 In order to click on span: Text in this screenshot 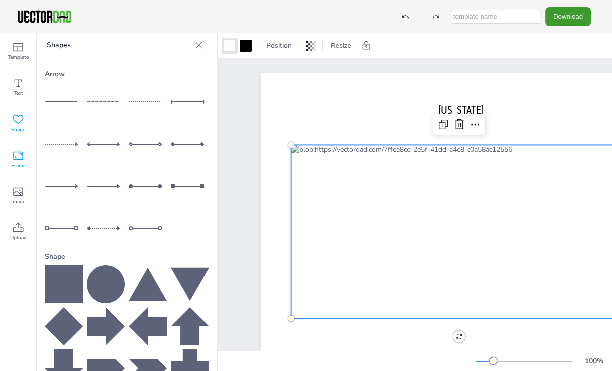, I will do `click(18, 93)`.